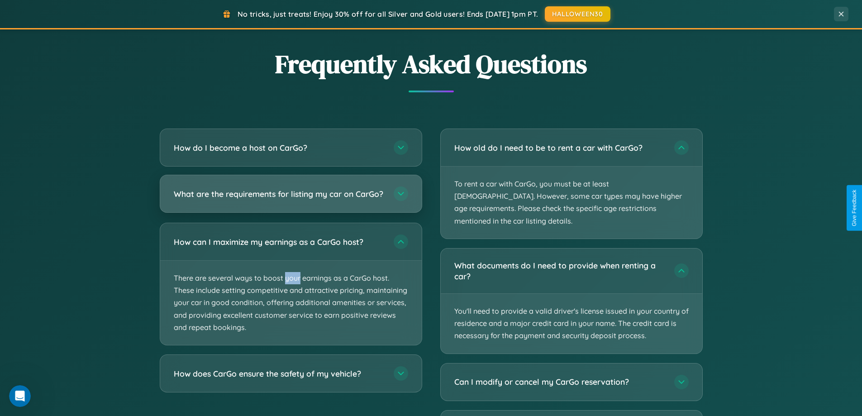 The height and width of the screenshot is (416, 862). Describe the element at coordinates (855, 208) in the screenshot. I see `div: Give Feedback` at that location.